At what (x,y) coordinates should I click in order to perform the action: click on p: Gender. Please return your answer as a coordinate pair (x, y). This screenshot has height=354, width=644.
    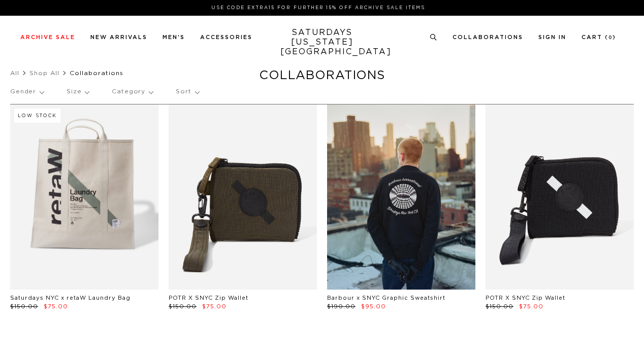
    Looking at the image, I should click on (27, 92).